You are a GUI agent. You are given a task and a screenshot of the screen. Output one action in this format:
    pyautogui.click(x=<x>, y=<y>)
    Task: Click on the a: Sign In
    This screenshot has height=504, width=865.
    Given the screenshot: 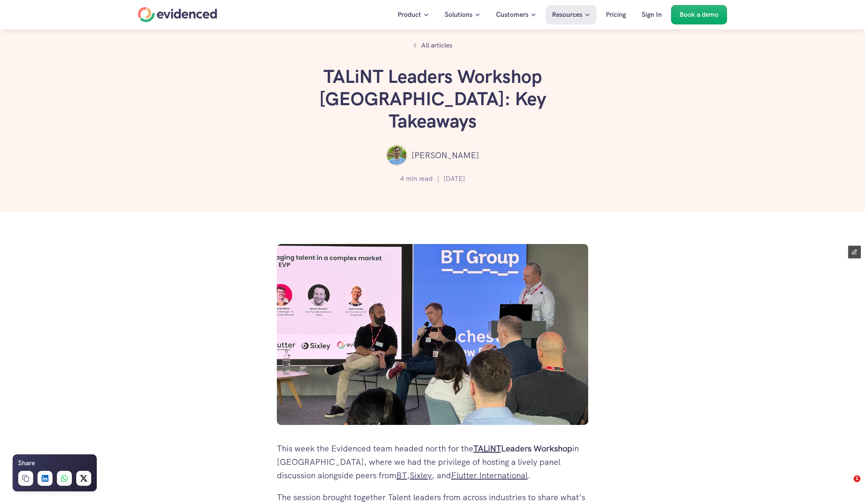 What is the action you would take?
    pyautogui.click(x=652, y=15)
    